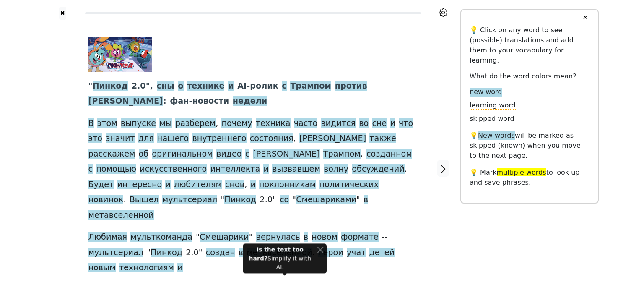 This screenshot has height=306, width=644. Describe the element at coordinates (280, 258) in the screenshot. I see `div: Simplify it with AI.` at that location.